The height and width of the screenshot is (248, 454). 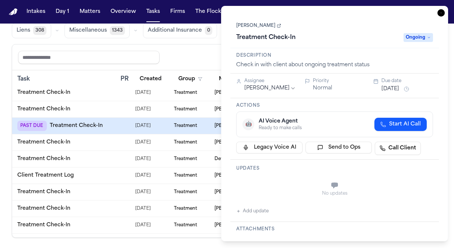 I want to click on div: PR, so click(x=125, y=79).